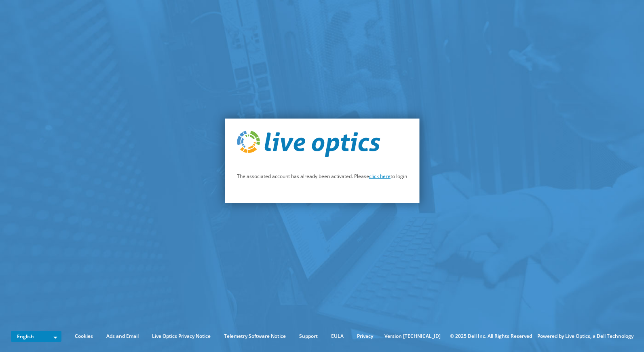  Describe the element at coordinates (585, 336) in the screenshot. I see `li: Powered by Live Optics, a Dell Technology` at that location.